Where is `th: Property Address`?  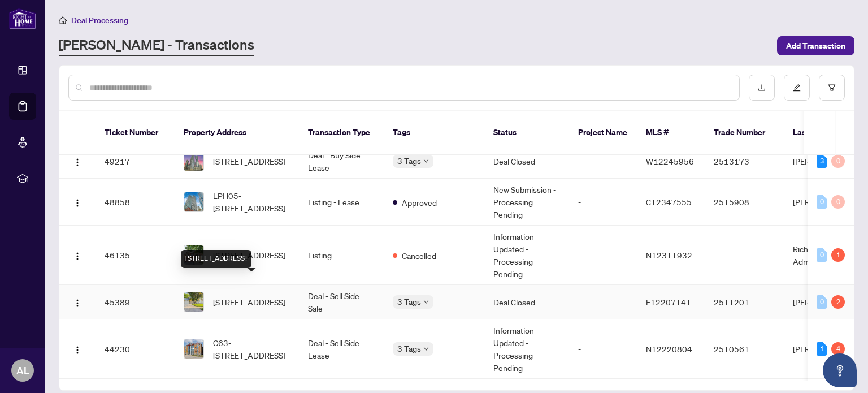
th: Property Address is located at coordinates (237, 133).